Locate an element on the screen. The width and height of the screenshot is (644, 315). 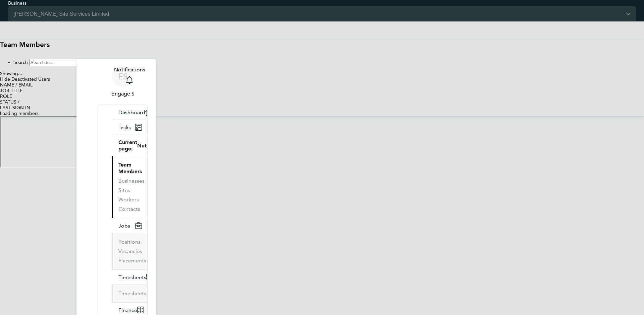
span: Current page: is located at coordinates (128, 146).